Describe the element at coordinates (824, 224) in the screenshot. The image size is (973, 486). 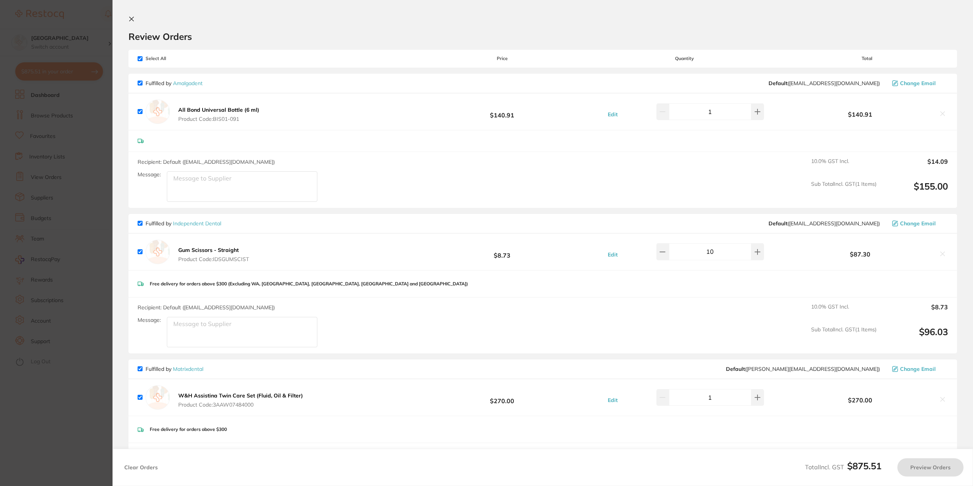
I see `span: orders@independentdental.com.au` at that location.